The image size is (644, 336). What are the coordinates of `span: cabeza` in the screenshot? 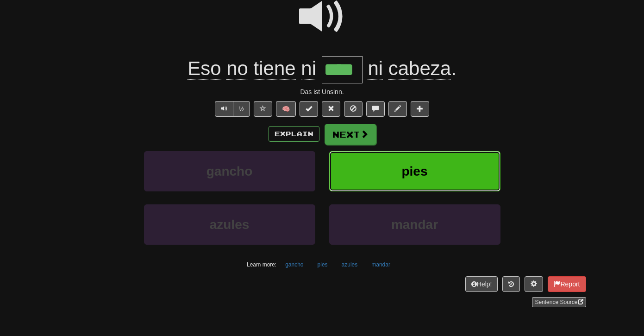 It's located at (419, 68).